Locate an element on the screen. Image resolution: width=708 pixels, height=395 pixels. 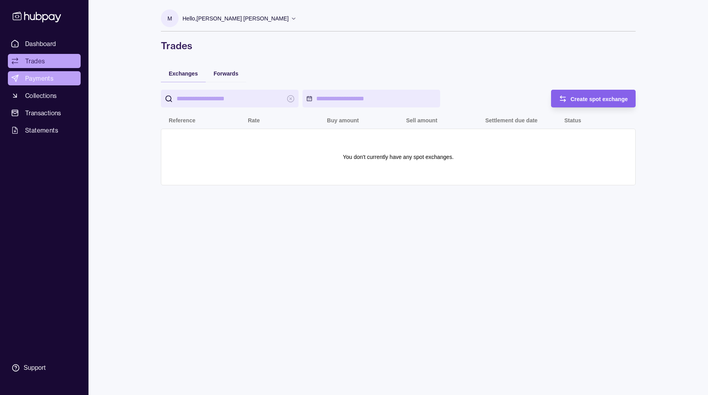
p: M is located at coordinates (170, 18).